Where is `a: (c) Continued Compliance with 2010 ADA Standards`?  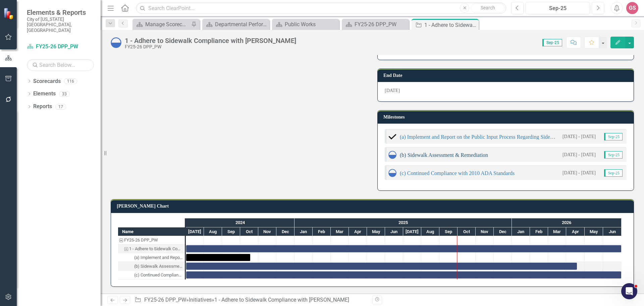
a: (c) Continued Compliance with 2010 ADA Standards is located at coordinates (457, 173).